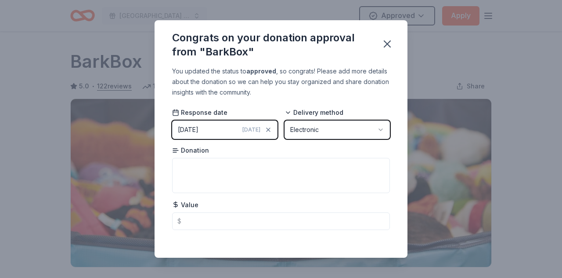  Describe the element at coordinates (191, 150) in the screenshot. I see `span: Donation` at that location.